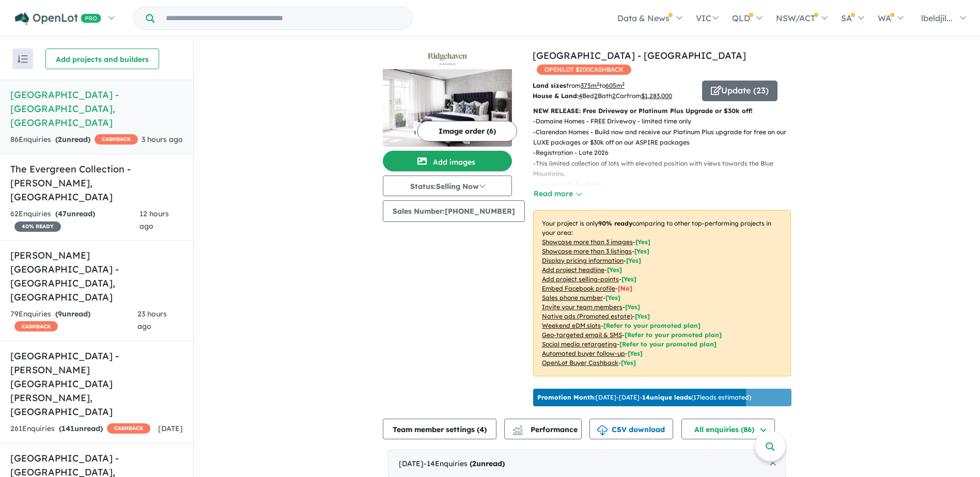 The height and width of the screenshot is (477, 980). I want to click on u: Sales phone number, so click(572, 297).